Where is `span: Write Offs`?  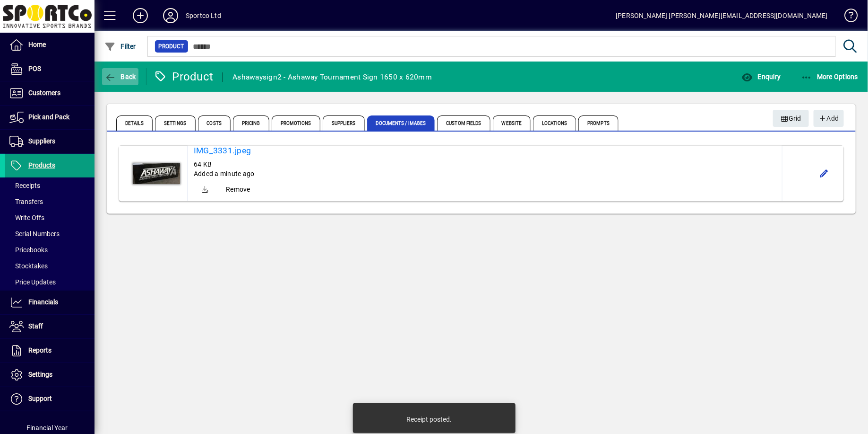 span: Write Offs is located at coordinates (27, 217).